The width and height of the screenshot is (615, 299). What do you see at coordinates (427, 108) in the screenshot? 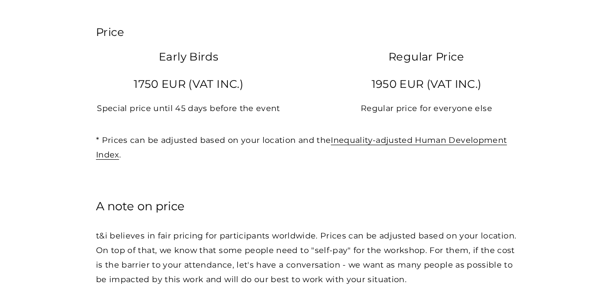
I see `p: Regular price for everyone else` at bounding box center [427, 108].